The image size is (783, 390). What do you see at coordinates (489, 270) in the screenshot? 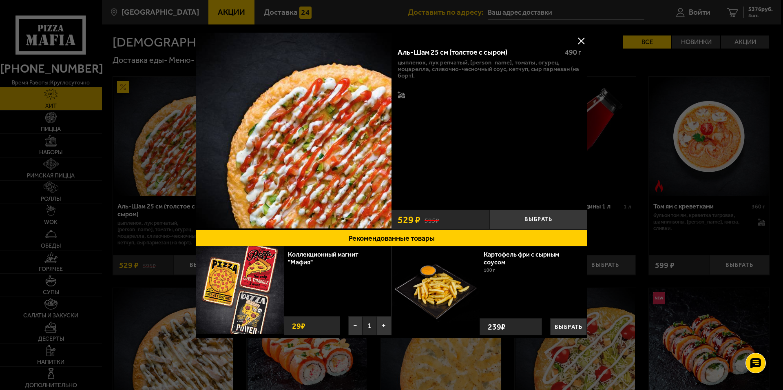
I see `span: 100 г` at bounding box center [489, 270].